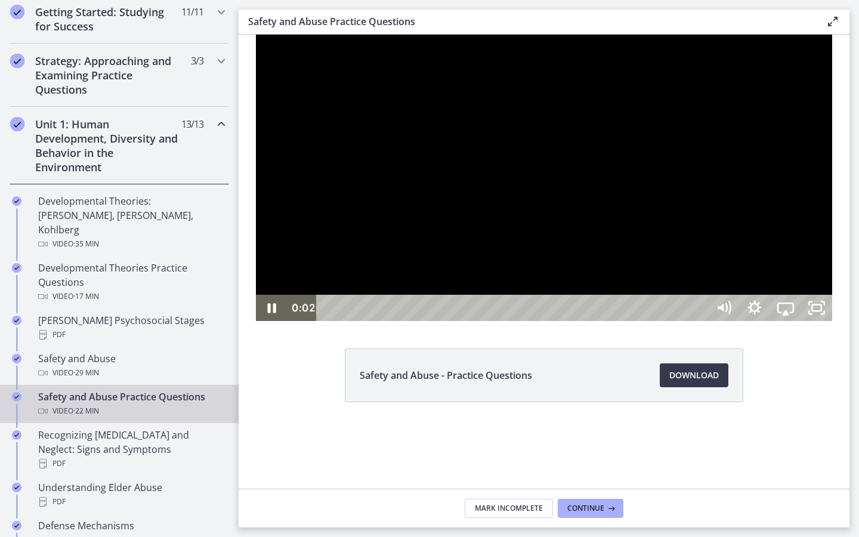  What do you see at coordinates (108, 75) in the screenshot?
I see `h2: Strategy: Approaching and Examining Practice Questions` at bounding box center [108, 75].